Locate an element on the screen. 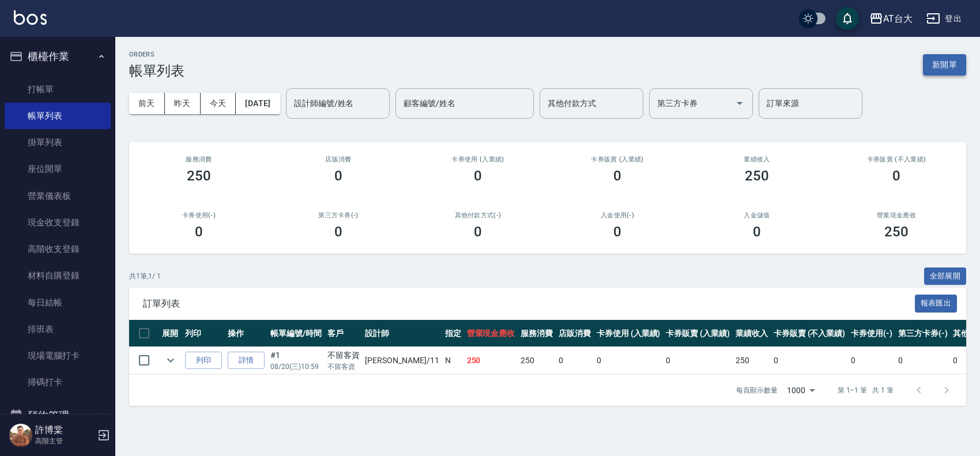 The width and height of the screenshot is (980, 456). button: 預約管理 is located at coordinates (57, 415).